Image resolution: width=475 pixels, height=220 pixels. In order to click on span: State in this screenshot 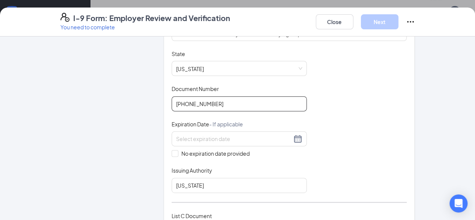, I will do `click(178, 54)`.